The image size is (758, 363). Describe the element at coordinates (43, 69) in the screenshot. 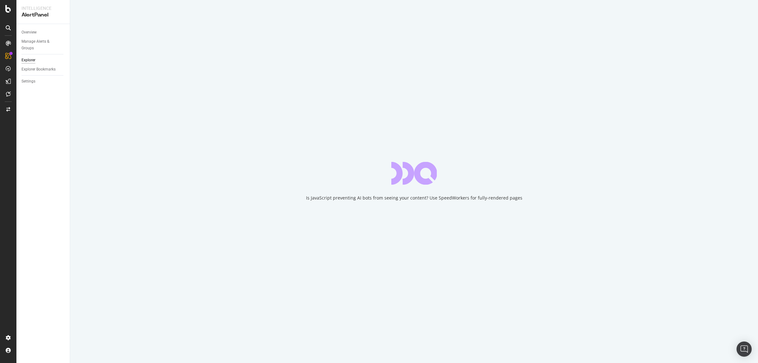

I see `a: Explorer Bookmarks` at that location.